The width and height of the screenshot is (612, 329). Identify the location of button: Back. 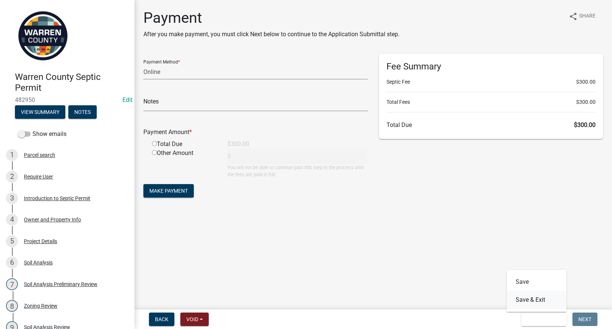
(162, 319).